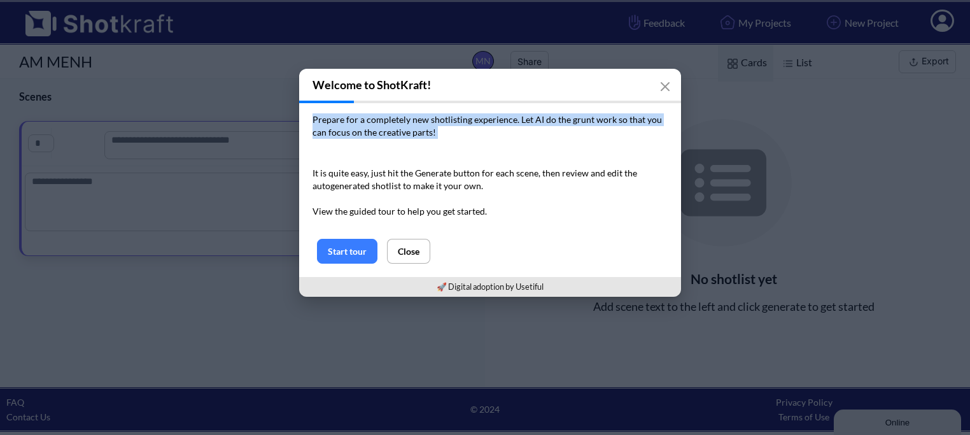 The image size is (970, 435). What do you see at coordinates (409, 251) in the screenshot?
I see `button: Close` at bounding box center [409, 251].